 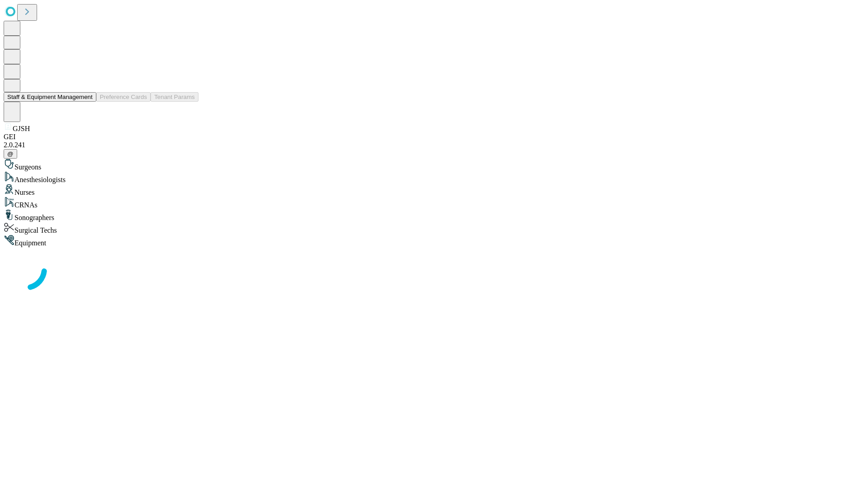 I want to click on div: Sonographers, so click(x=434, y=216).